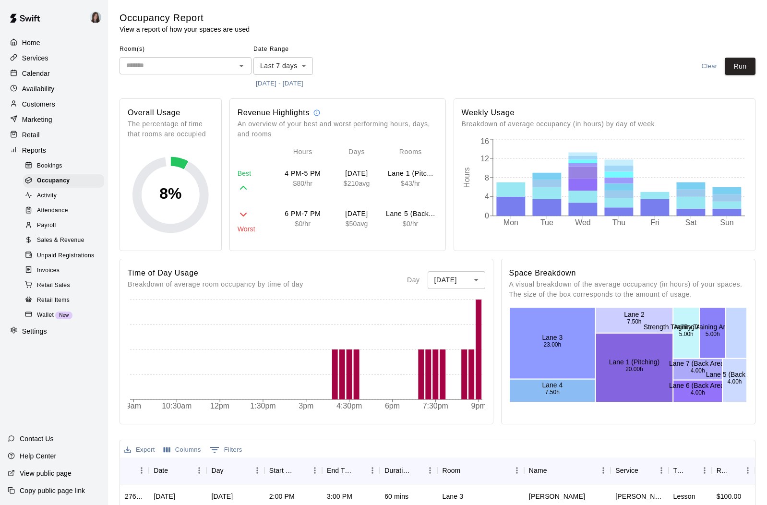  I want to click on div: Kyler Anderson, so click(557, 496).